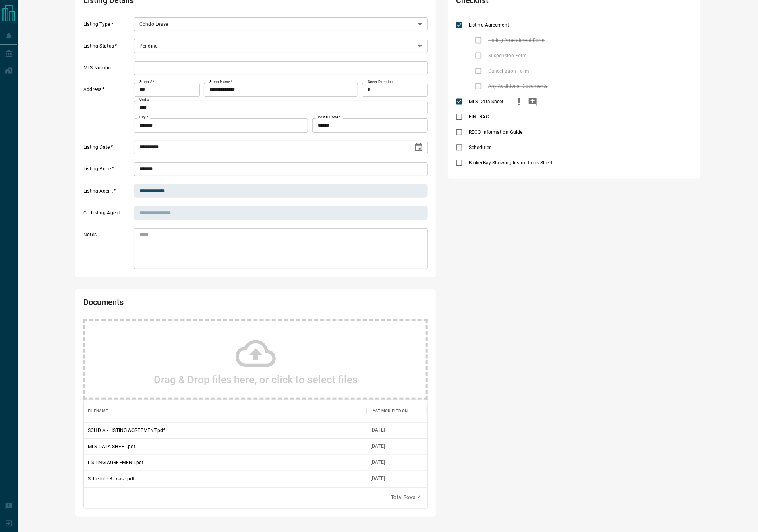 Image resolution: width=758 pixels, height=532 pixels. What do you see at coordinates (280, 24) in the screenshot?
I see `div: Condo Lease` at bounding box center [280, 24].